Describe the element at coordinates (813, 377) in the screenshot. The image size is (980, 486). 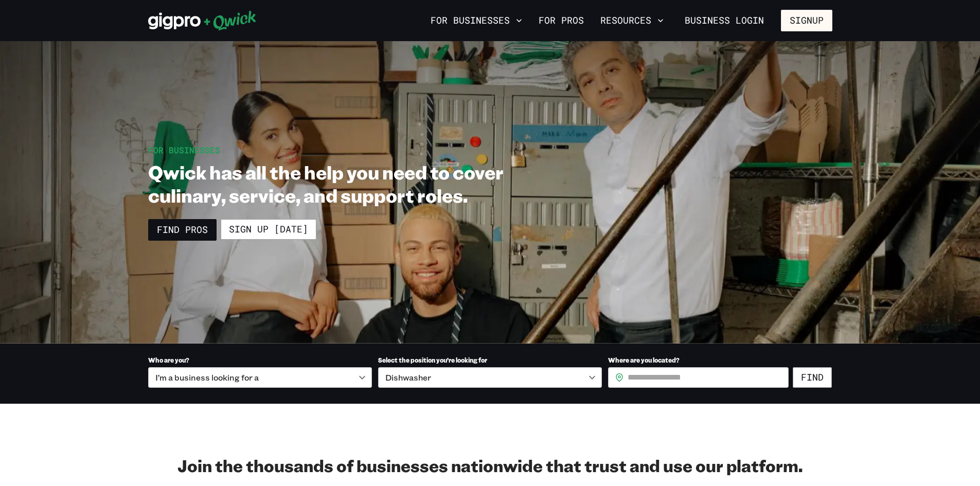
I see `button: Find` at that location.